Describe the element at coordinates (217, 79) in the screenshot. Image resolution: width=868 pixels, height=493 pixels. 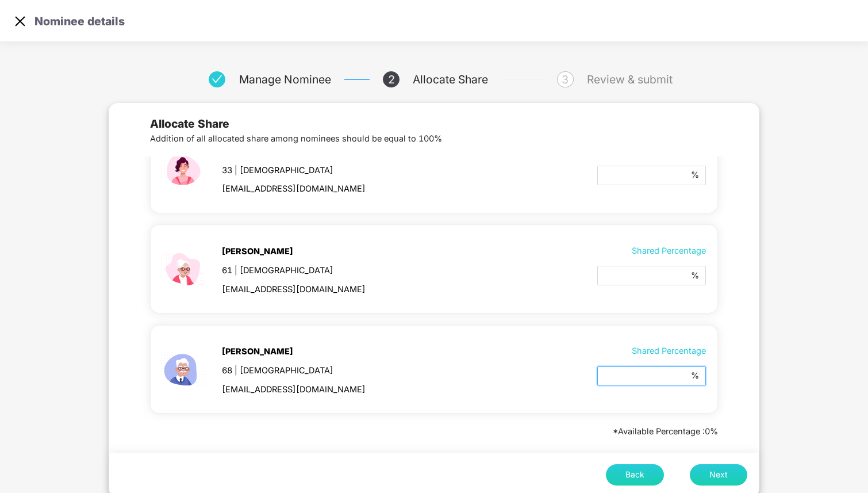
I see `span: check` at that location.